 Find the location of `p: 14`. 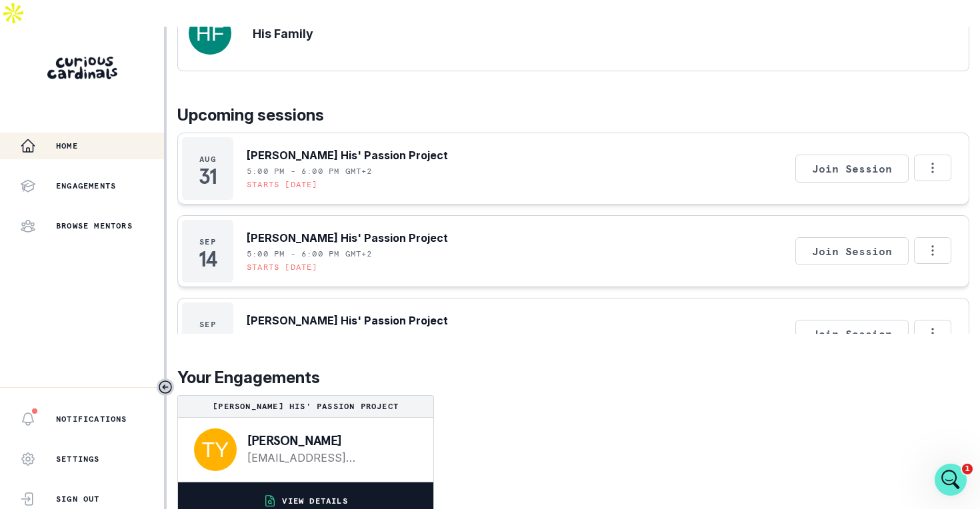

p: 14 is located at coordinates (207, 259).